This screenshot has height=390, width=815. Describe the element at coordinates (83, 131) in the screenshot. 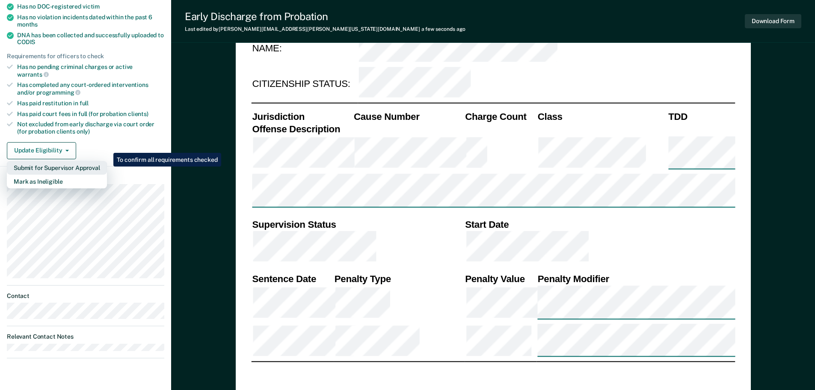

I see `span: only)` at that location.